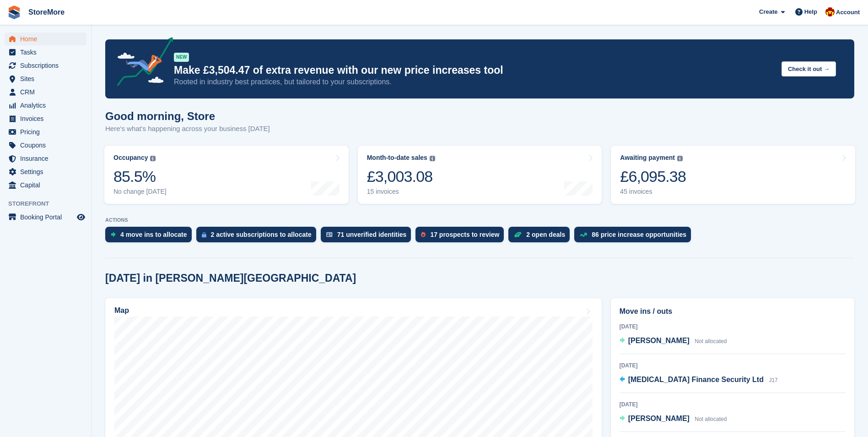 Image resolution: width=868 pixels, height=437 pixels. What do you see at coordinates (329, 234) in the screenshot?
I see `img: verify_identity-adf6edd0f0f0b5bbfe63781bf79b02c33cf7c696d77639b501bdc392416b5a36.svg` at bounding box center [329, 234].